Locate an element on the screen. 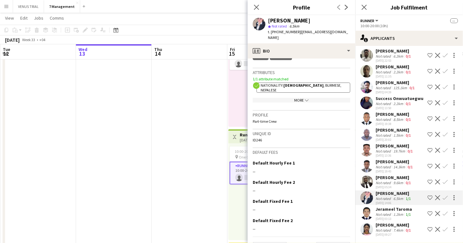 Image resolution: width=463 pixels, height=243 pixels. h3: Job Fulfilment is located at coordinates (410, 7).